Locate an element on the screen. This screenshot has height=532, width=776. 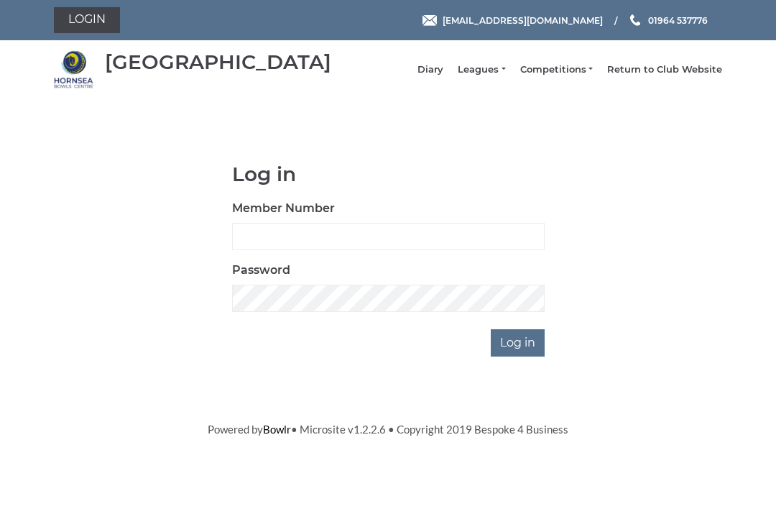
label: Member Number is located at coordinates (283, 209).